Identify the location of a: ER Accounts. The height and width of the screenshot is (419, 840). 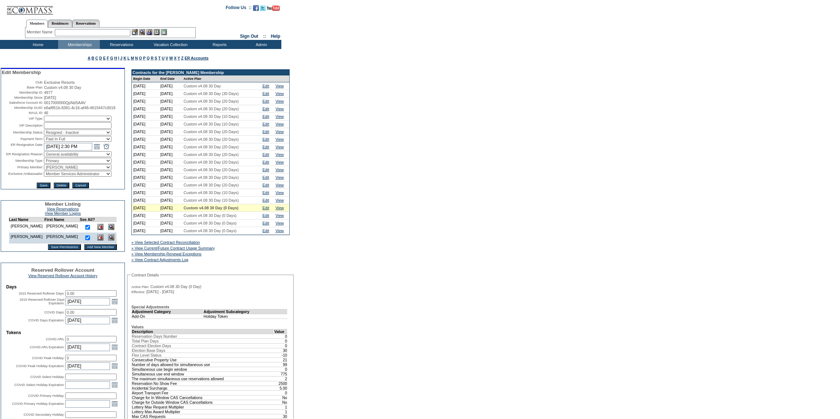
(196, 58).